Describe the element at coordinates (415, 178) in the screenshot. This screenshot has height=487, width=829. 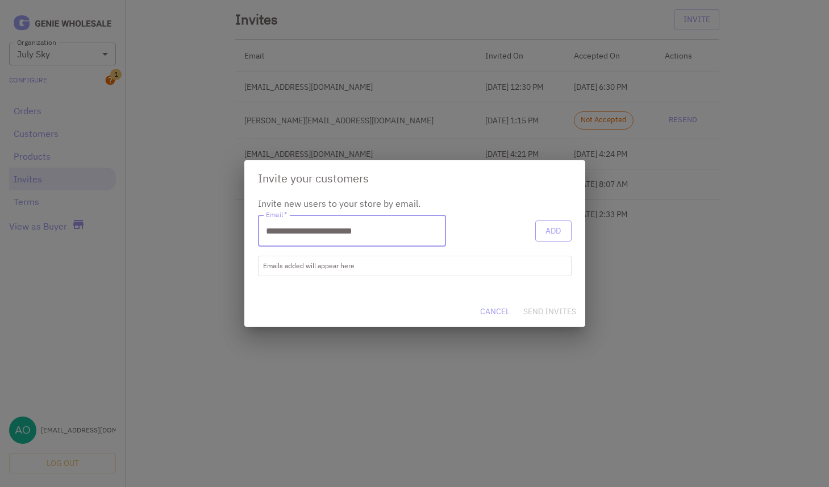
I see `h2: Invite your customers` at that location.